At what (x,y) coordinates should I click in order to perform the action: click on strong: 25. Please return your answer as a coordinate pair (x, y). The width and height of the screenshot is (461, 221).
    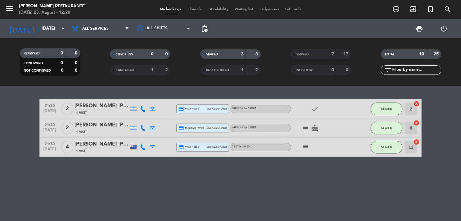
    Looking at the image, I should click on (437, 54).